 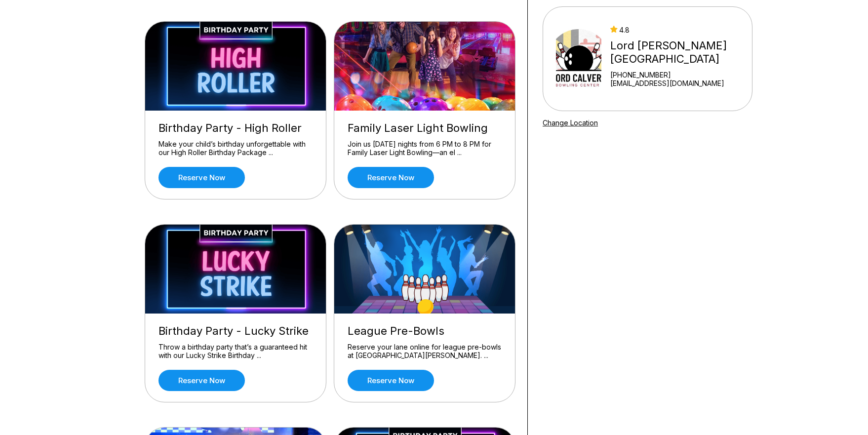 What do you see at coordinates (425, 331) in the screenshot?
I see `div: League Pre-Bowls` at bounding box center [425, 331].